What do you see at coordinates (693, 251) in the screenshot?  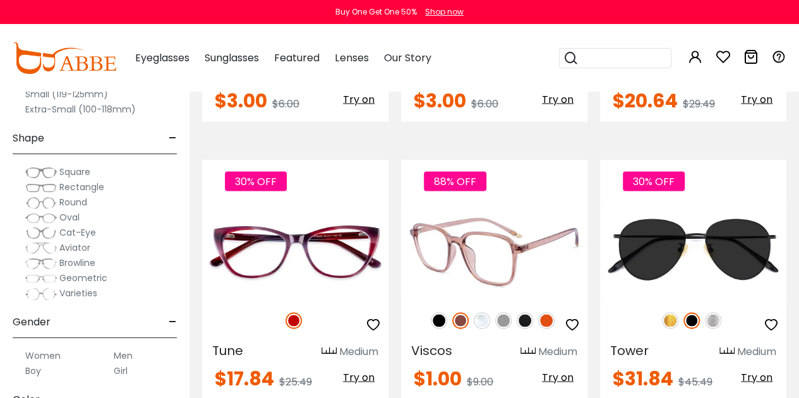 I see `a: Black Tower - Titanium ,Adjust Nose Pads` at bounding box center [693, 251].